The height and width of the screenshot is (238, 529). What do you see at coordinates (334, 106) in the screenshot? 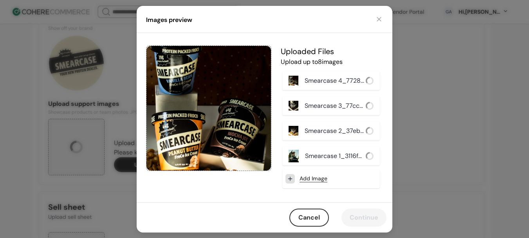
I see `p: Smearcase 3_77ccbc_.jpg` at bounding box center [334, 106].